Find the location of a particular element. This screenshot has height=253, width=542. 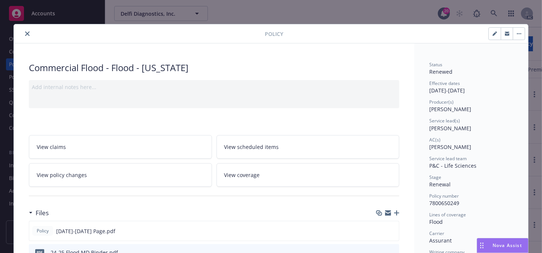

span: Lines of coverage is located at coordinates (448, 215).